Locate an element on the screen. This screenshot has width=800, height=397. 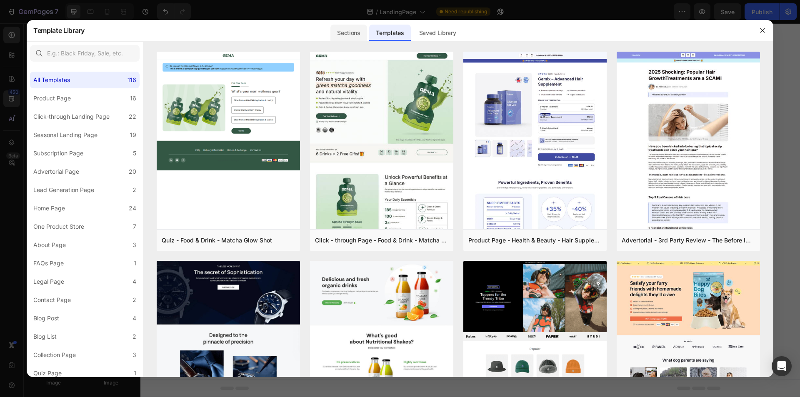
div: Add blank section is located at coordinates (392, 289).